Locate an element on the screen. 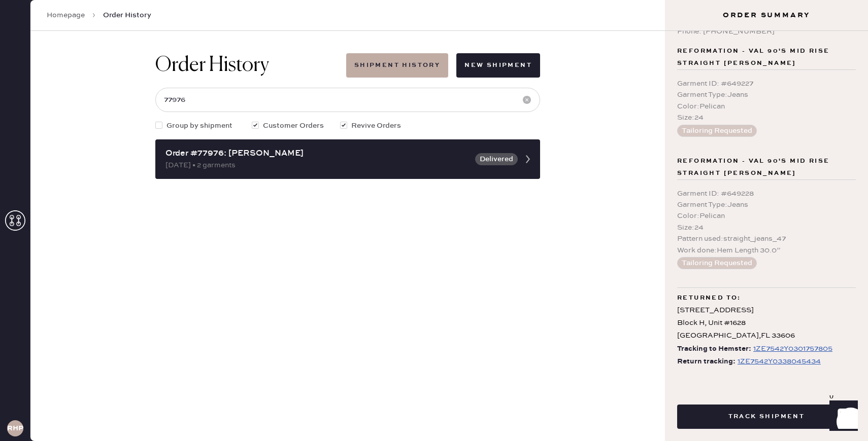 The height and width of the screenshot is (441, 868). button: Shipment History is located at coordinates (397, 65).